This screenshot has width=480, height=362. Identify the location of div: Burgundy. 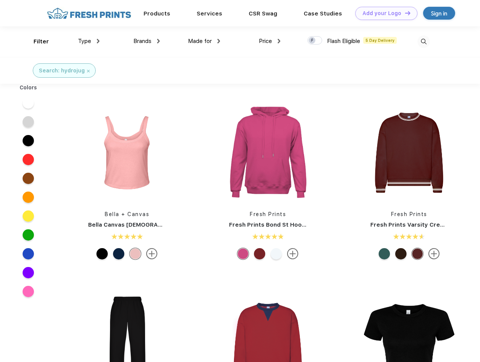
(418, 254).